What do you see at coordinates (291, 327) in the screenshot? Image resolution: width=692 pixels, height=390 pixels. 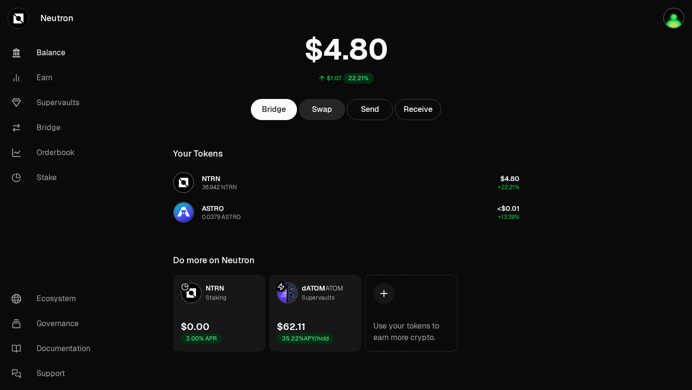 I see `div: $62.11` at bounding box center [291, 327].